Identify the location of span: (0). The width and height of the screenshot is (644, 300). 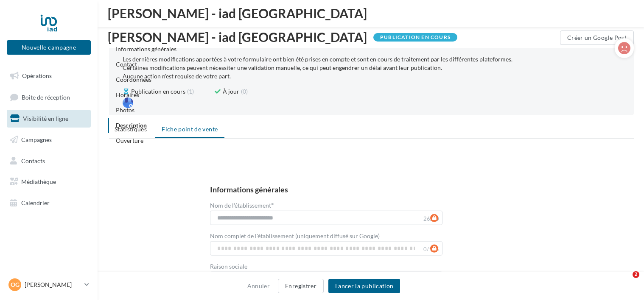
(244, 92).